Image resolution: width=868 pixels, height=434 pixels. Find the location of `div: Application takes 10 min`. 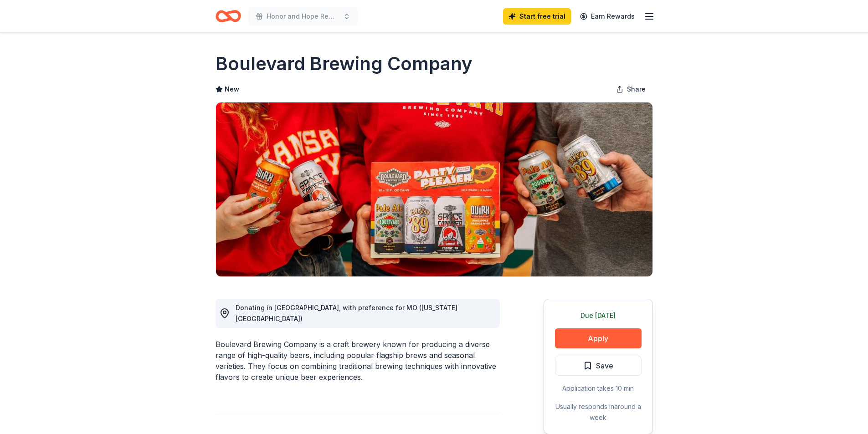

div: Application takes 10 min is located at coordinates (599, 389).